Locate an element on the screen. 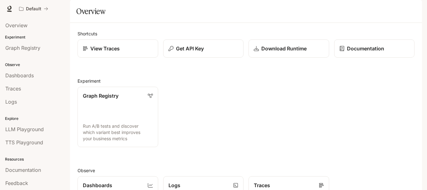 This screenshot has height=190, width=427. p: Run A/B tests and discover which variant best improves your business metrics is located at coordinates (118, 132).